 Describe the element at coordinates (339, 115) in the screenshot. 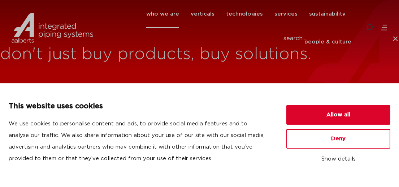

I see `button: Allow all` at that location.